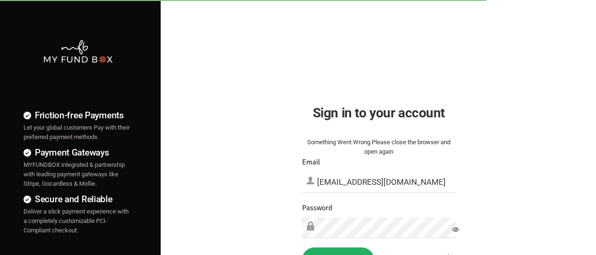  What do you see at coordinates (379, 182) in the screenshot?
I see `input: Email` at bounding box center [379, 182].